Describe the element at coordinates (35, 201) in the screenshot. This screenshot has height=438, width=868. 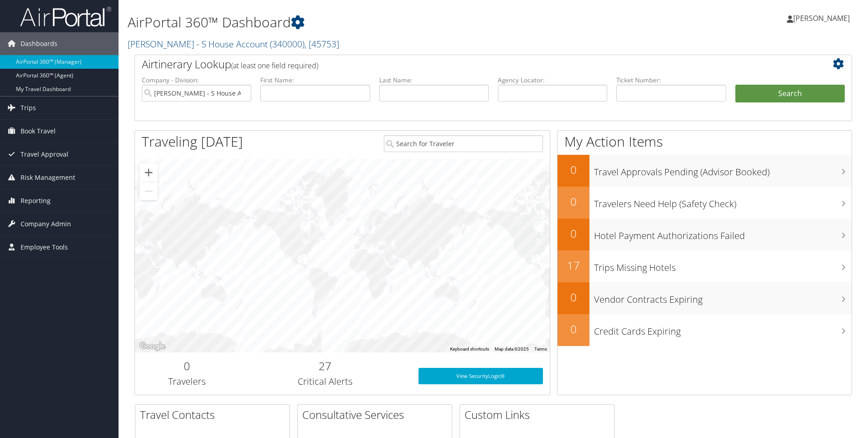
I see `span: Reporting` at that location.